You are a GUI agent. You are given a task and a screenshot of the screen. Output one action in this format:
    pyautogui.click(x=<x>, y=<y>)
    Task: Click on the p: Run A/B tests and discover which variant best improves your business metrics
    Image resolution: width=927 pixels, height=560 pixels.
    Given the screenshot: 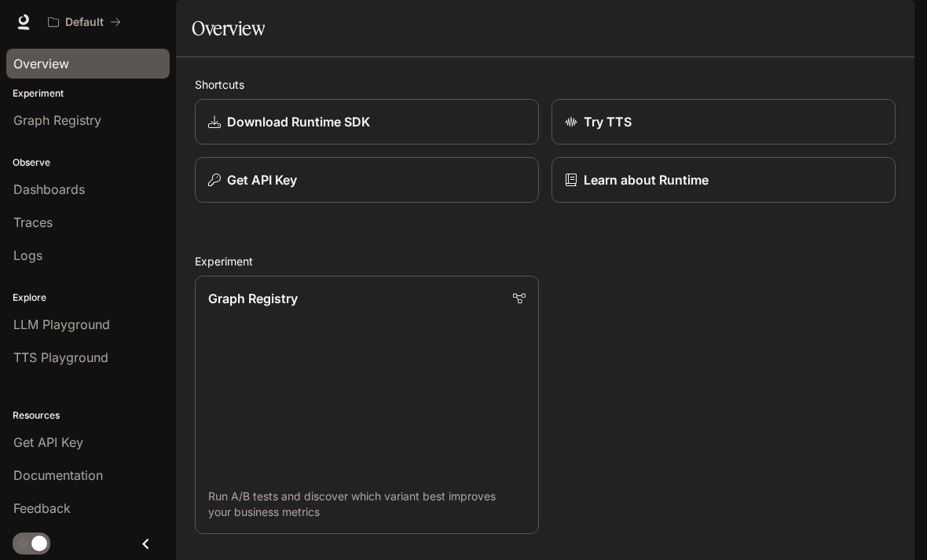 What is the action you would take?
    pyautogui.click(x=367, y=505)
    